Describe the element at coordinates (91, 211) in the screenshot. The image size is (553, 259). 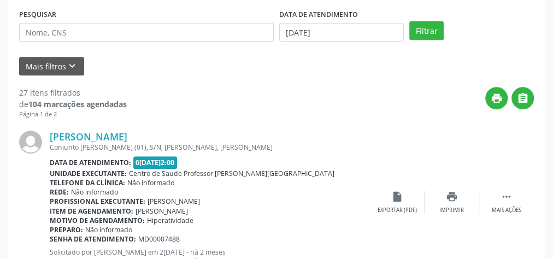
I see `b: Item de agendamento:` at that location.